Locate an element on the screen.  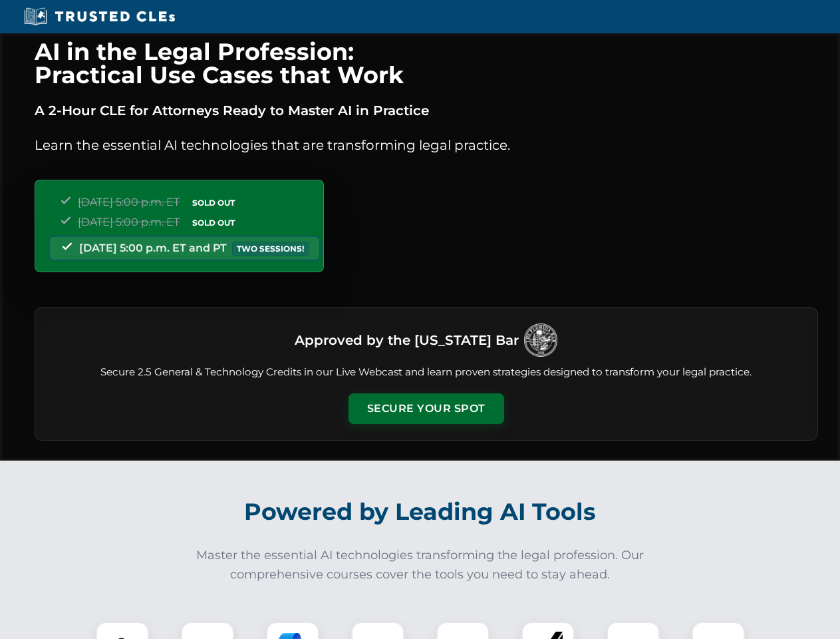
p: Master the essential AI technologies transforming the legal profession. Our comprehensive courses... is located at coordinates (420, 565).